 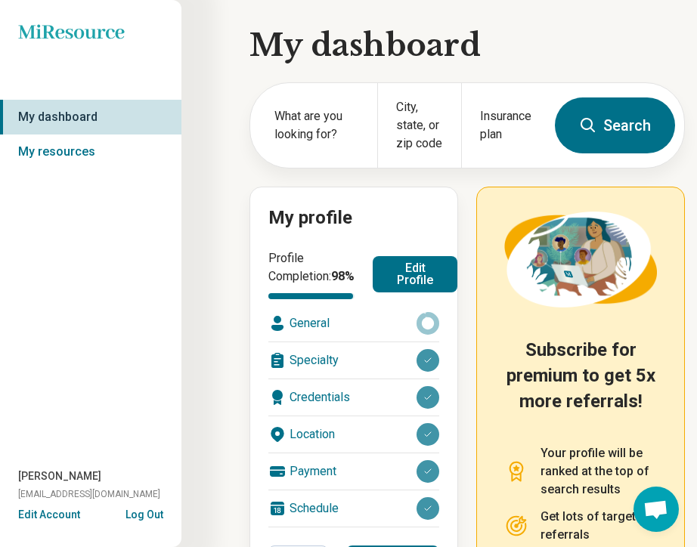 What do you see at coordinates (656, 509) in the screenshot?
I see `div: Open chat` at bounding box center [656, 509].